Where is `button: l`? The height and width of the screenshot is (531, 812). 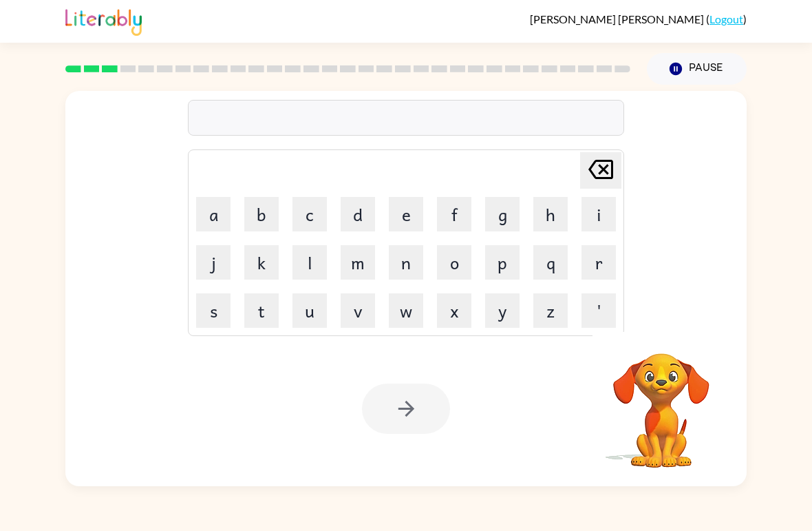
button: l is located at coordinates (310, 263).